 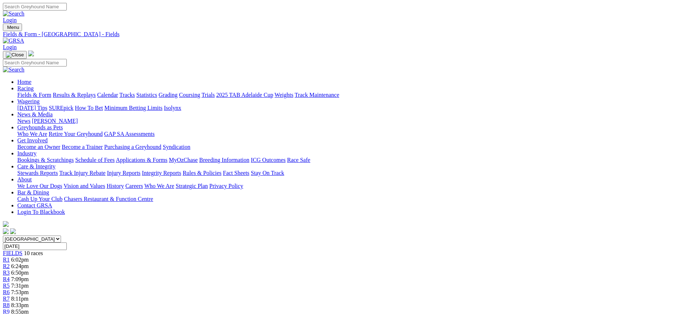 What do you see at coordinates (6, 298) in the screenshot?
I see `a: R7` at bounding box center [6, 298].